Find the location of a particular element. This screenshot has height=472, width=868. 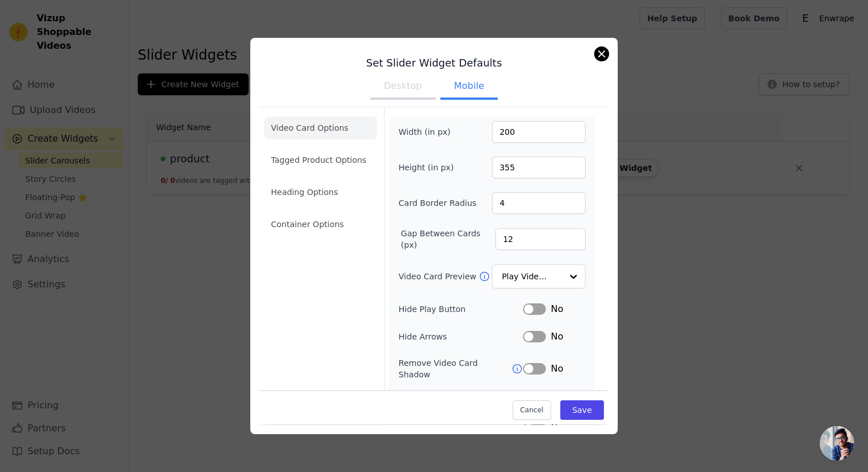

button: Desktop is located at coordinates (403, 87).